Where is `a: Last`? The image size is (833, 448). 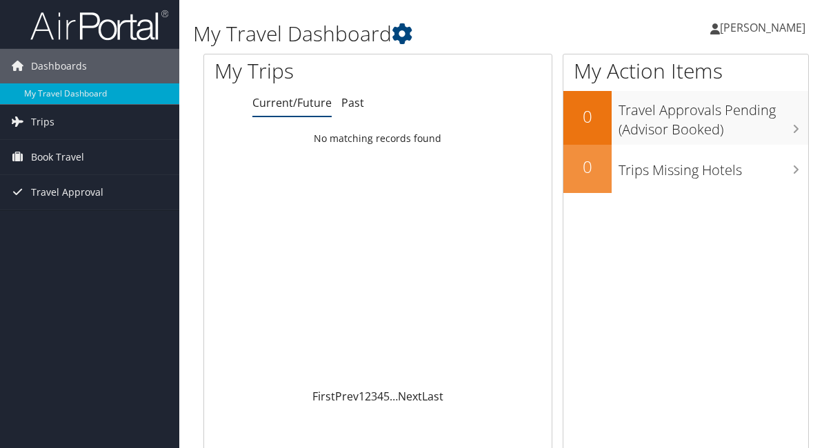 a: Last is located at coordinates (432, 397).